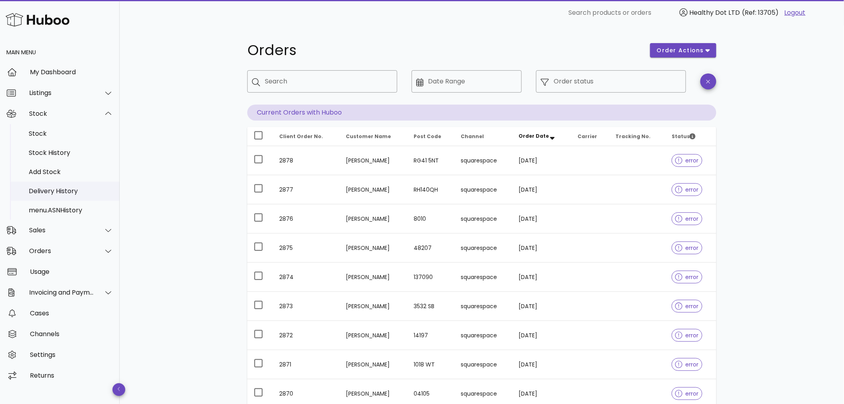 This screenshot has width=844, height=404. Describe the element at coordinates (431, 160) in the screenshot. I see `td: RG41 5NT` at that location.